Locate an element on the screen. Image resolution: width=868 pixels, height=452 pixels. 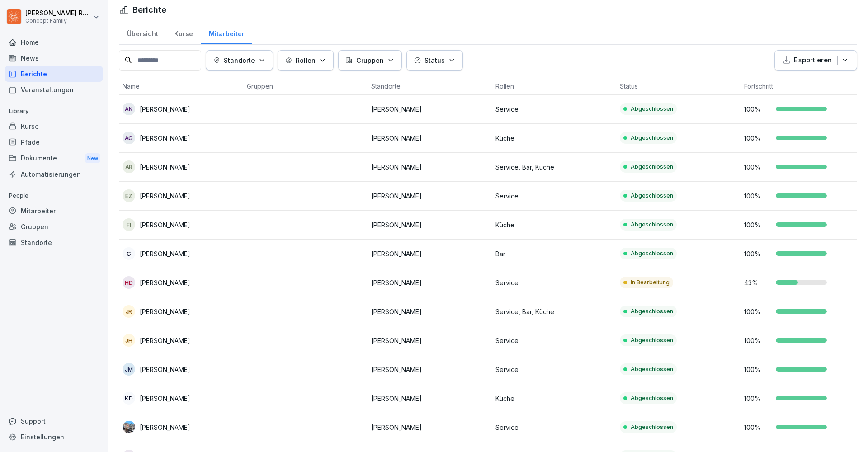
button: Rollen is located at coordinates (306, 60).